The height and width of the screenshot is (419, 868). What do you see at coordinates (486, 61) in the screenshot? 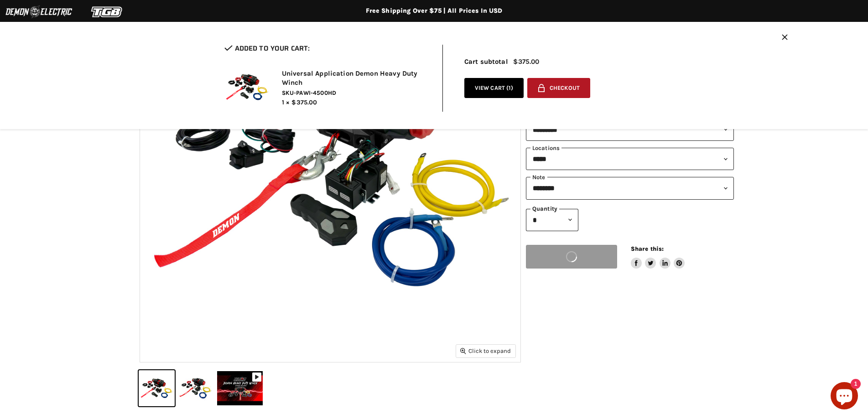
I see `span: Cart subtotal` at bounding box center [486, 61].